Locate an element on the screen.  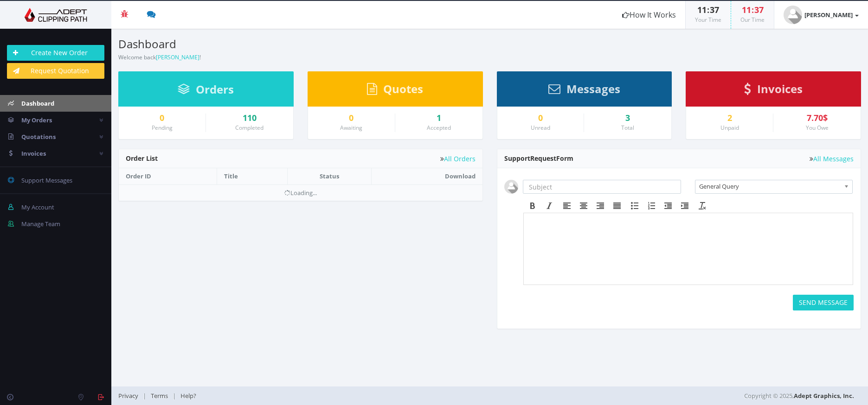
small: Accepted is located at coordinates (439, 128).